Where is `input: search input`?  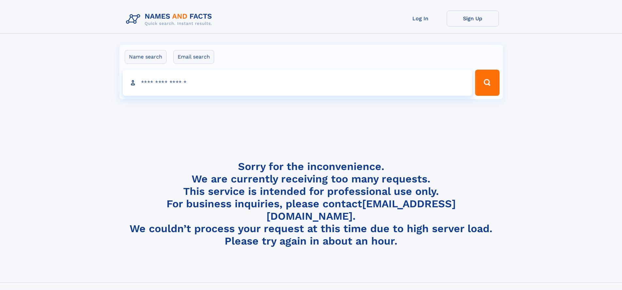
input: search input is located at coordinates (297, 83).